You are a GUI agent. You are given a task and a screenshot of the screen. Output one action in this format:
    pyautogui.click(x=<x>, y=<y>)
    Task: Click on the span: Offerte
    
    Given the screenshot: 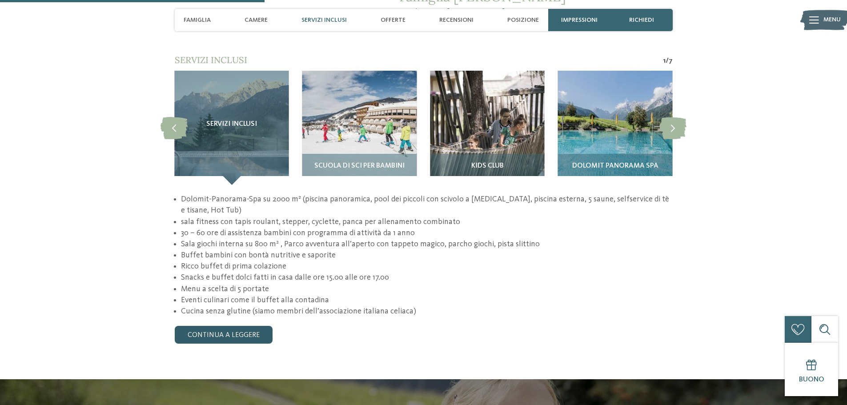 What is the action you would take?
    pyautogui.click(x=393, y=20)
    